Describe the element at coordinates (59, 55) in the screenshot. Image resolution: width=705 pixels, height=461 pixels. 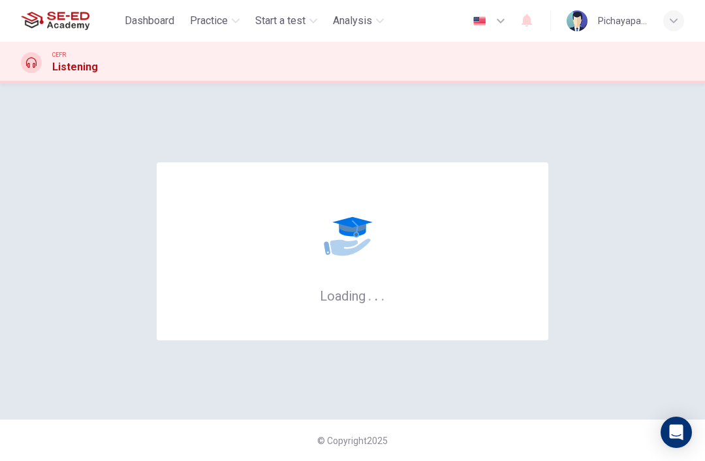
I see `span: CEFR` at that location.